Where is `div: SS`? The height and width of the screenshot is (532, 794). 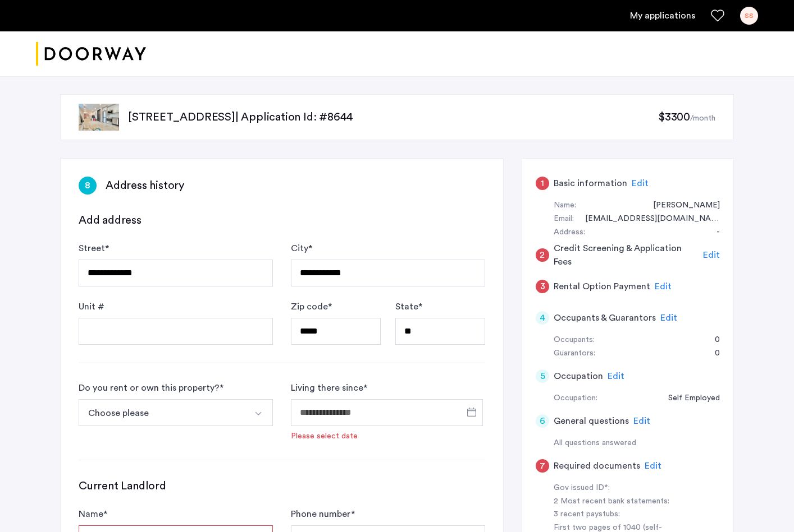 div: SS is located at coordinates (749, 16).